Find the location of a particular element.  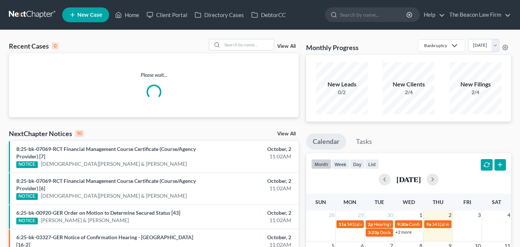

span: Sun is located at coordinates (321, 201).